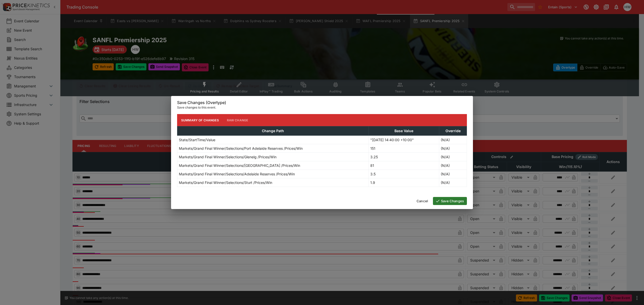 Image resolution: width=644 pixels, height=305 pixels. Describe the element at coordinates (237, 174) in the screenshot. I see `p: Markets/Grand Final Winner/Selections/Adelaide Reserves /Prices/Win` at that location.